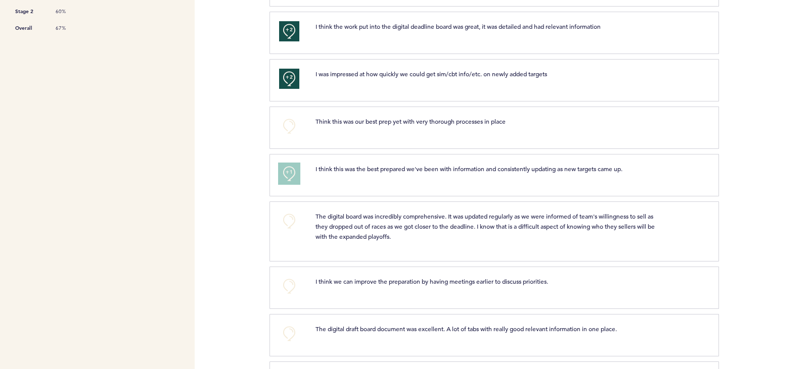  I want to click on span: 67%, so click(71, 28).